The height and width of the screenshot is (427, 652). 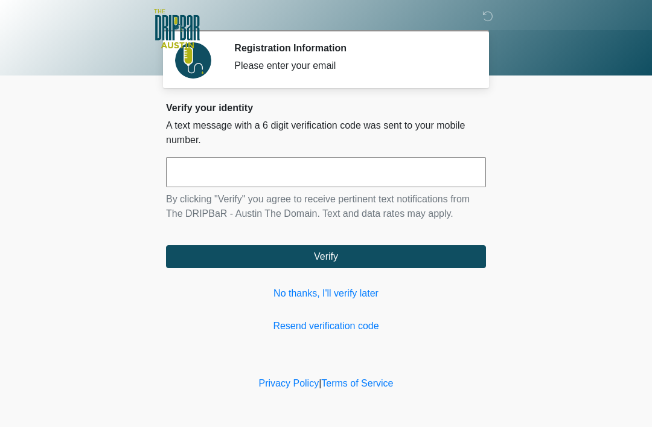 What do you see at coordinates (326, 326) in the screenshot?
I see `a: Resend verification code` at bounding box center [326, 326].